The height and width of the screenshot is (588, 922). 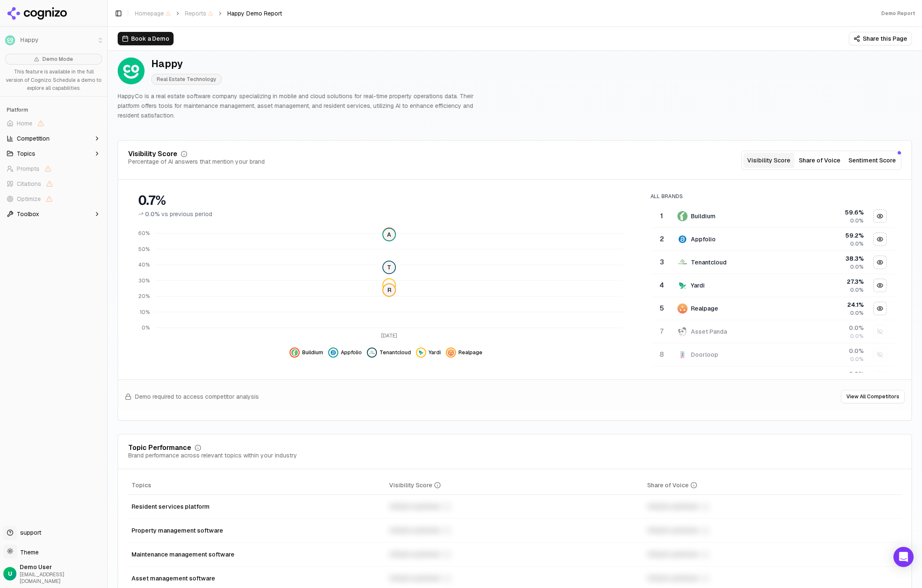 What do you see at coordinates (28, 169) in the screenshot?
I see `span: Prompts` at bounding box center [28, 169].